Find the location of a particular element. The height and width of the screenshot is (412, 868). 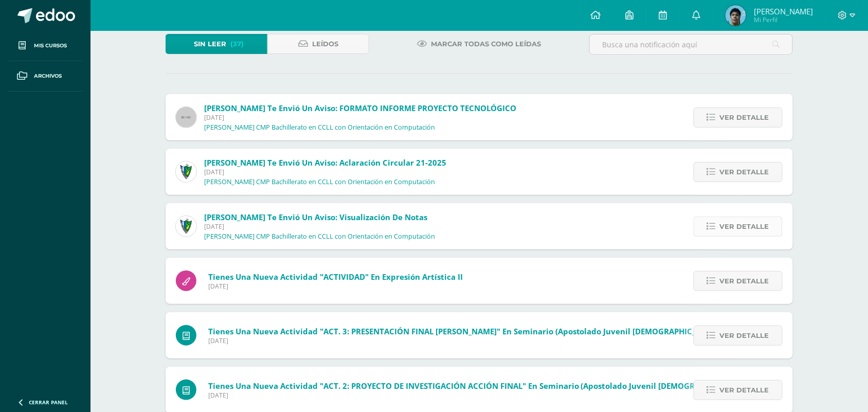

a: Archivos is located at coordinates (45, 76).